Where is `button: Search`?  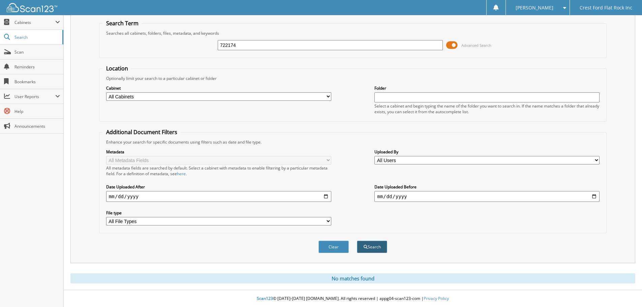
button: Search is located at coordinates (372, 247).